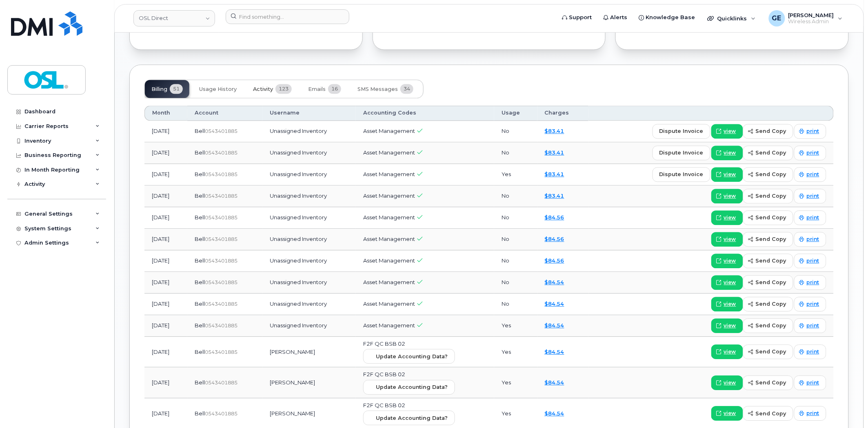 This screenshot has height=428, width=868. Describe the element at coordinates (555, 261) in the screenshot. I see `a: $84.56` at that location.